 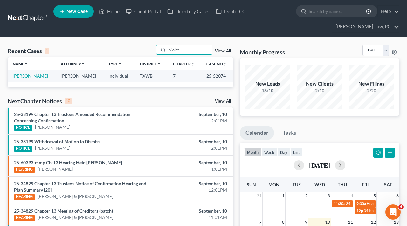 I want to click on span: 9:30a, so click(x=361, y=204).